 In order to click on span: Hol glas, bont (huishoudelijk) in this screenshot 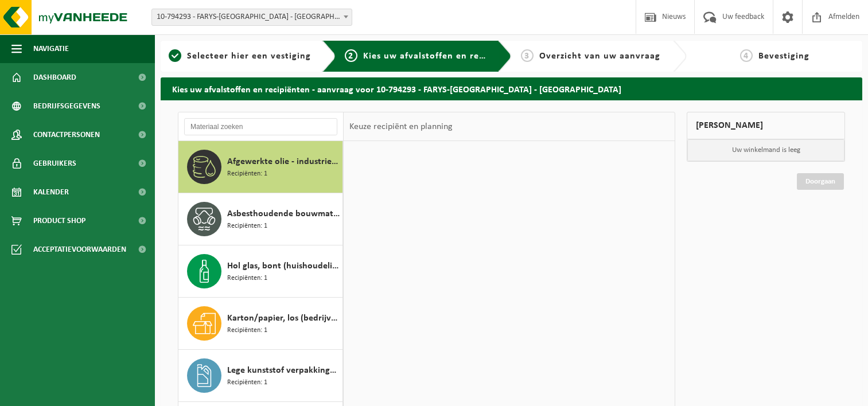, I will do `click(284, 266)`.